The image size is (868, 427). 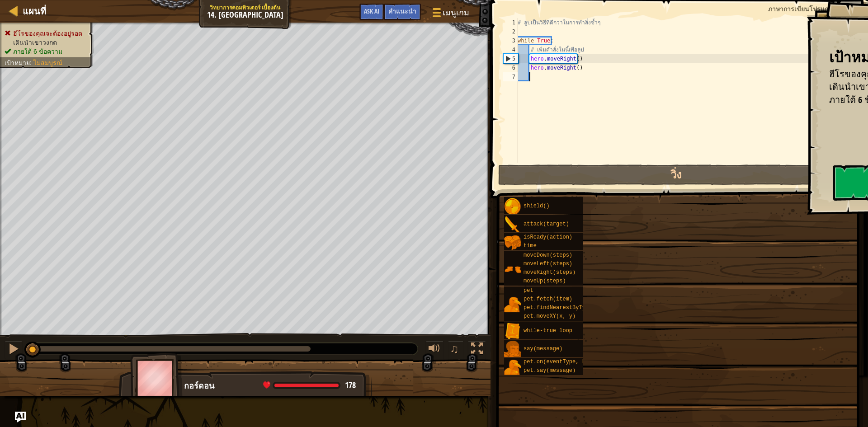 I want to click on li: ฮีโรของคุณจะต้องอยู่รอด, so click(x=46, y=33).